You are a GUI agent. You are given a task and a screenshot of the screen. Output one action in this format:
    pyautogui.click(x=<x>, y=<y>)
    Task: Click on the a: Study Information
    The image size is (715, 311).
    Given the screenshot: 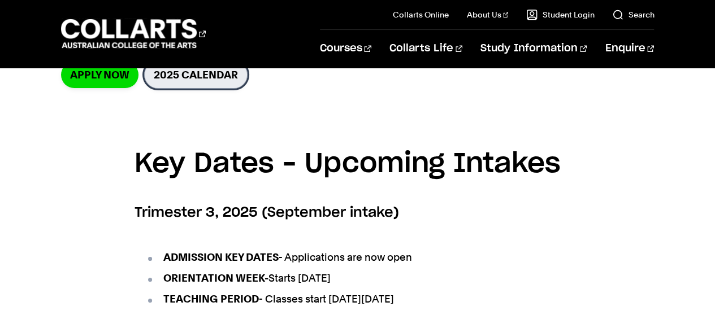 What is the action you would take?
    pyautogui.click(x=533, y=49)
    